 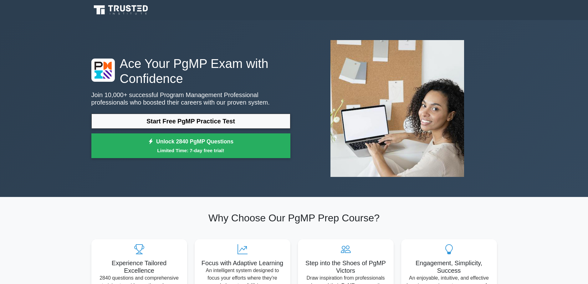 I want to click on h5: Focus with Adaptive Learning, so click(x=243, y=263).